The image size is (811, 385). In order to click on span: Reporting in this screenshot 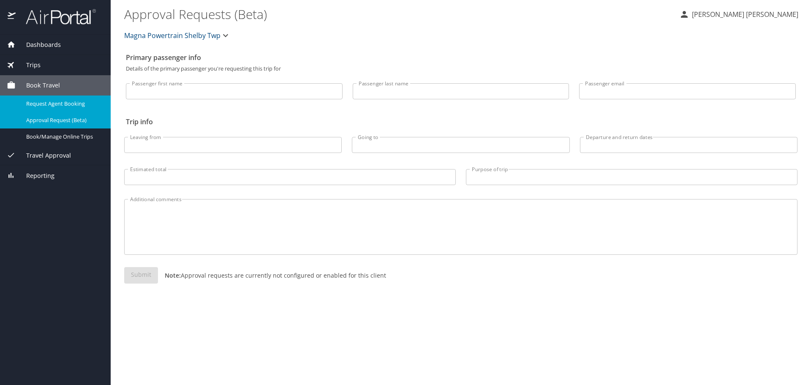, I will do `click(35, 176)`.